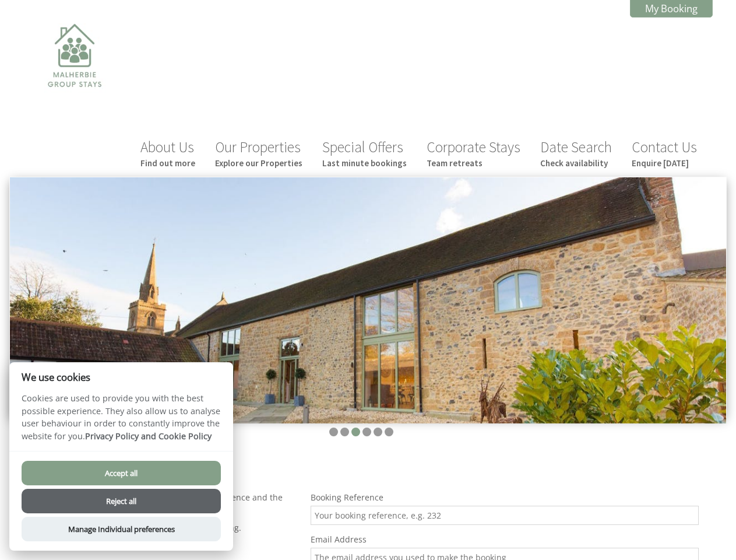  I want to click on button: Reject all, so click(121, 501).